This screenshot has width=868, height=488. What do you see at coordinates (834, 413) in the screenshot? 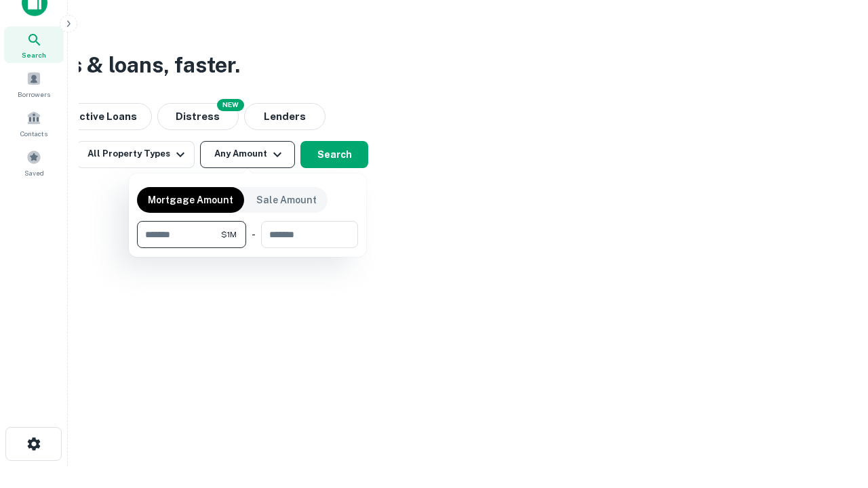
I see `div: Chat Widget` at bounding box center [834, 413].